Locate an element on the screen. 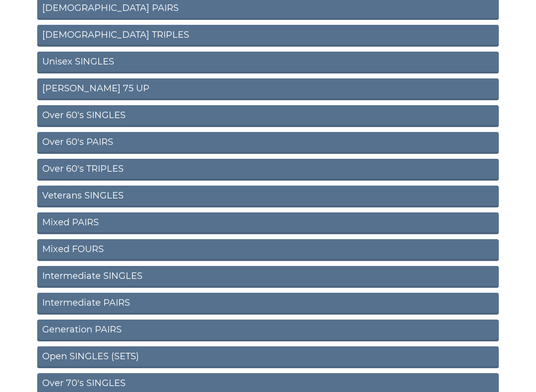  a: Mixed PAIRS is located at coordinates (268, 224).